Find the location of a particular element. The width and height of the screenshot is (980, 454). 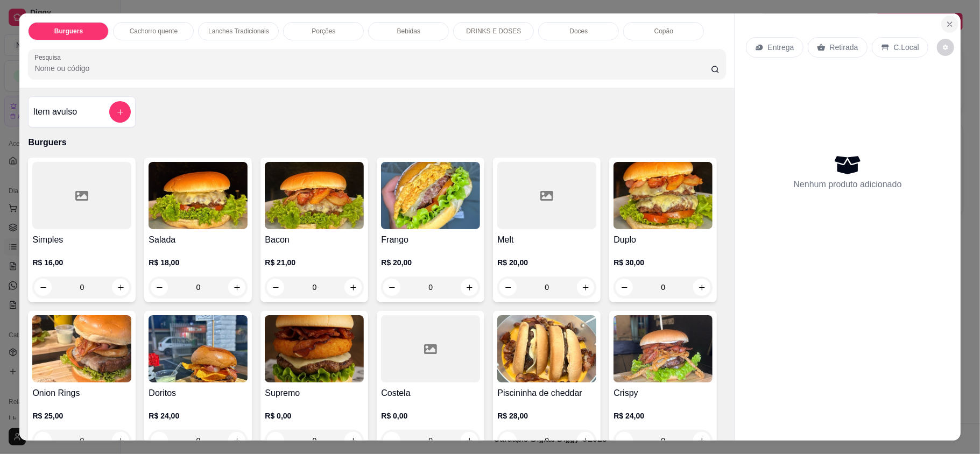

h4: Doritos is located at coordinates (198, 393).